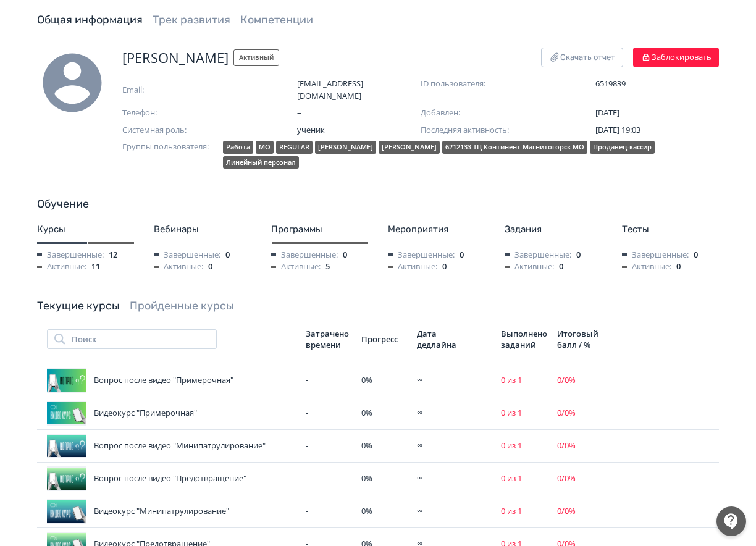 This screenshot has width=756, height=546. Describe the element at coordinates (171, 381) in the screenshot. I see `div: Вопрос после видео "Примерочная"` at that location.